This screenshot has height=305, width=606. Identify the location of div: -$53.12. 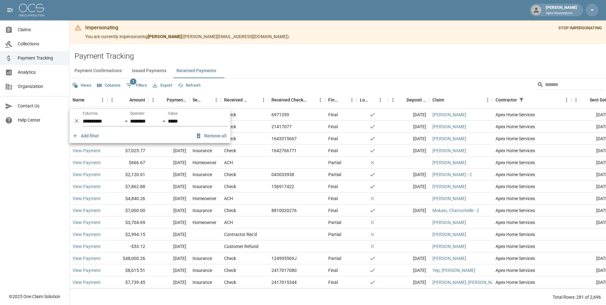
(128, 247).